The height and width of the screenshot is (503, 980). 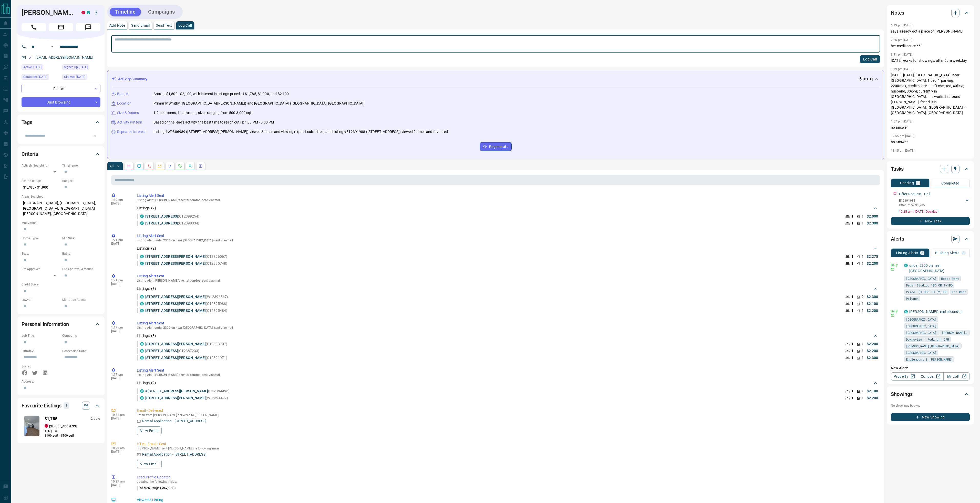 I want to click on p: $2,300, so click(x=872, y=296).